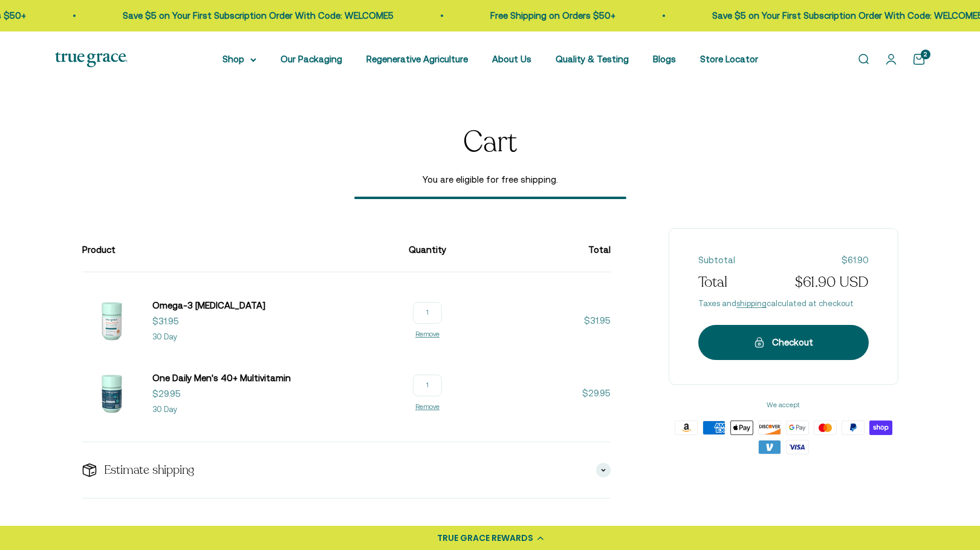  Describe the element at coordinates (665, 59) in the screenshot. I see `a: Blogs` at that location.